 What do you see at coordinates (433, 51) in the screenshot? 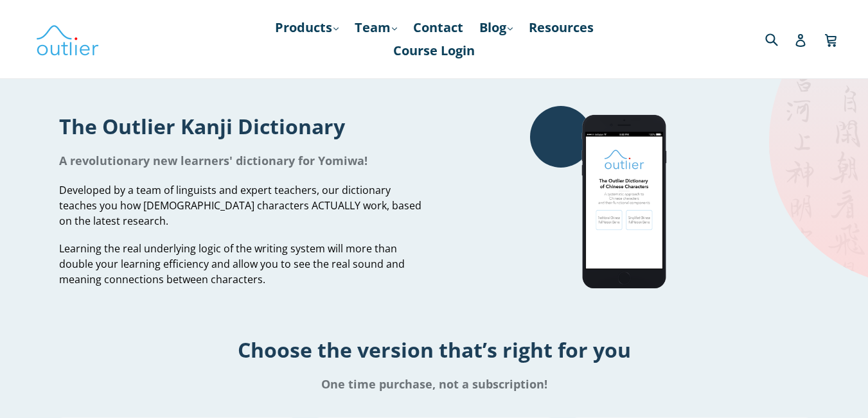
I see `a: Course Login` at bounding box center [433, 51].